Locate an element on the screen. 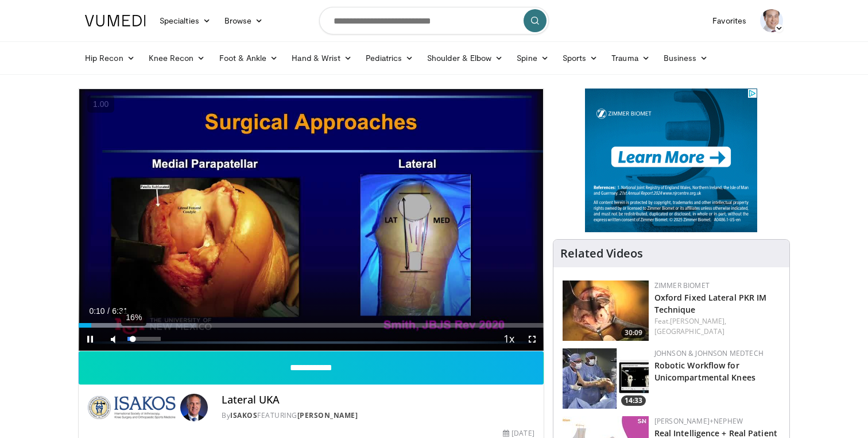 This screenshot has height=438, width=868. button: Mute is located at coordinates (113, 339).